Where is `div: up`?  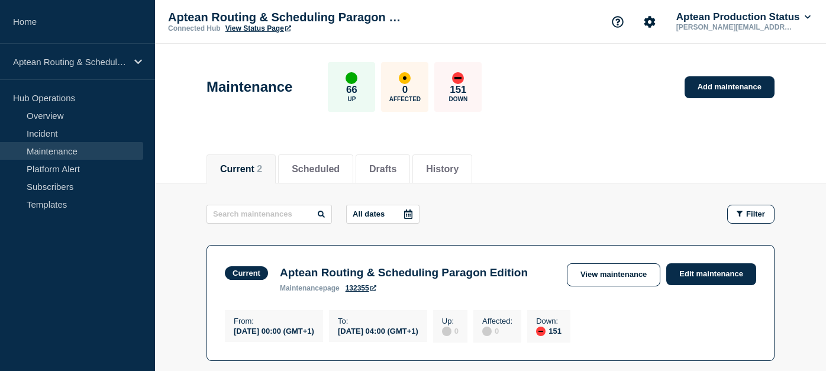
div: up is located at coordinates (351, 78).